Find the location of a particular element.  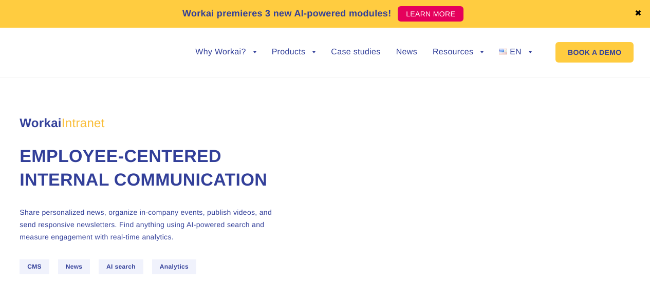

span: Analytics is located at coordinates (174, 267).